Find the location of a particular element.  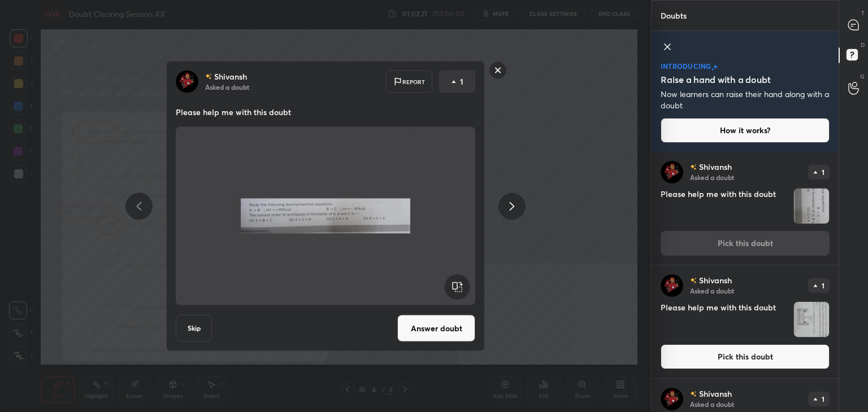

p: introducing is located at coordinates (686, 66).